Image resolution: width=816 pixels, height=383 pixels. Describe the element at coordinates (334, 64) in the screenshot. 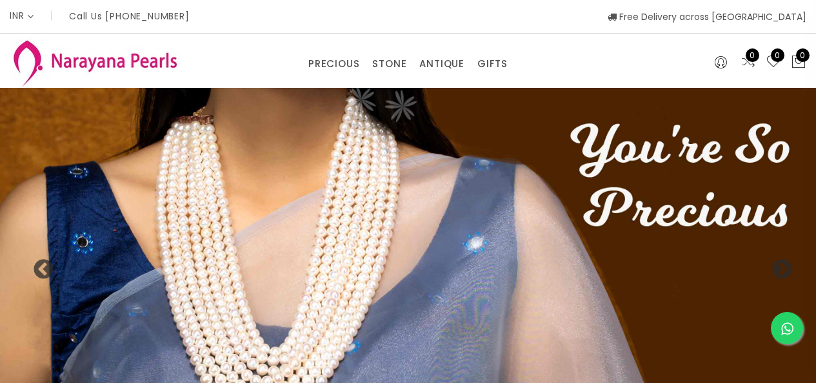

I see `a: PRECIOUS` at that location.